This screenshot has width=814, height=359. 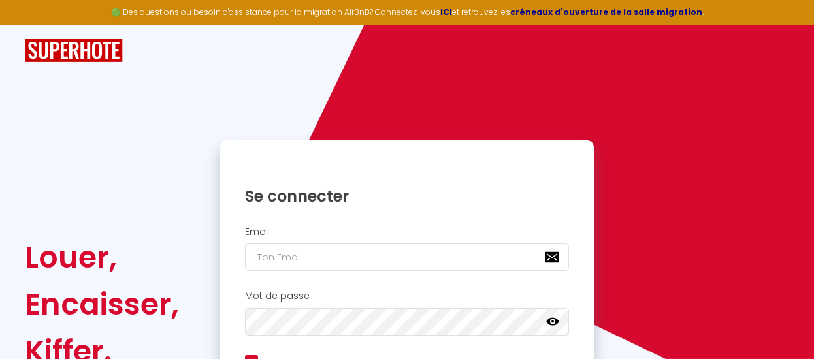 I want to click on h1: Se connecter, so click(x=407, y=196).